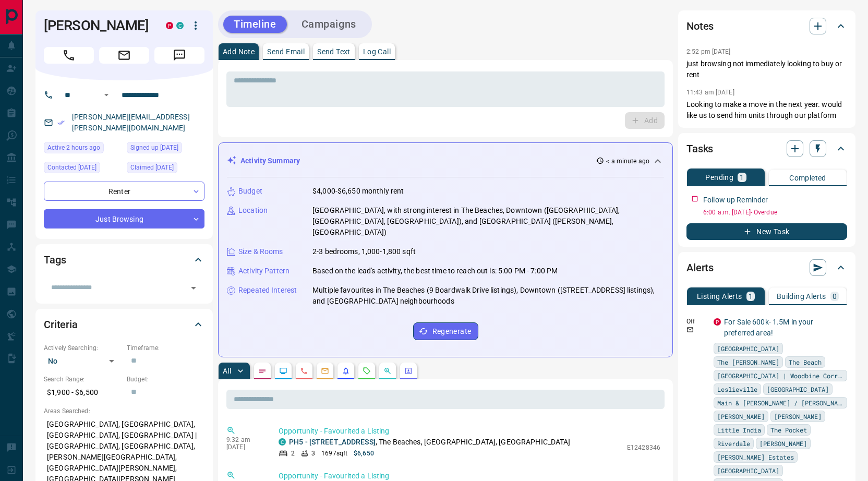 This screenshot has width=868, height=481. What do you see at coordinates (766, 26) in the screenshot?
I see `div: Notes` at bounding box center [766, 26].